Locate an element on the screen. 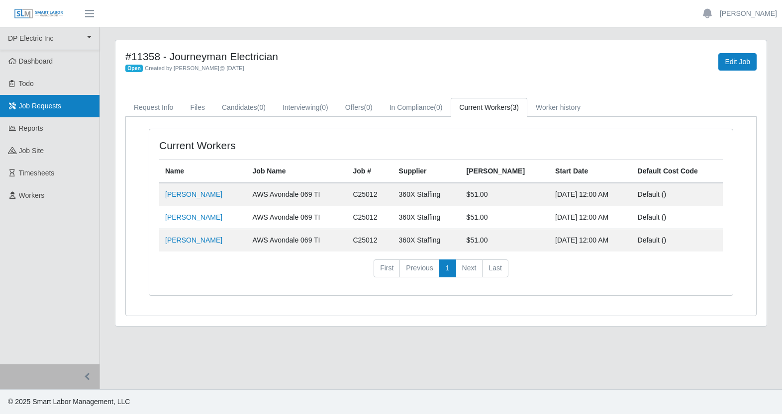 This screenshot has width=782, height=414. span: Workers is located at coordinates (32, 195).